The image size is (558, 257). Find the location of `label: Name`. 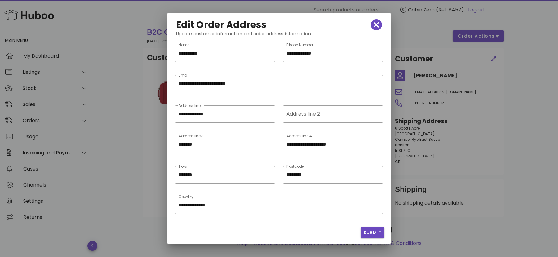

label: Name is located at coordinates (184, 45).